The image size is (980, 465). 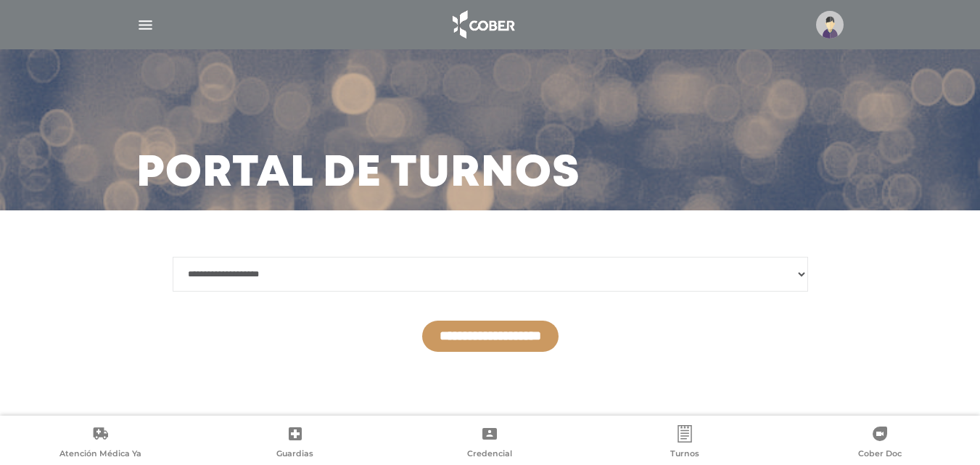 I want to click on a: Cober Doc, so click(x=879, y=443).